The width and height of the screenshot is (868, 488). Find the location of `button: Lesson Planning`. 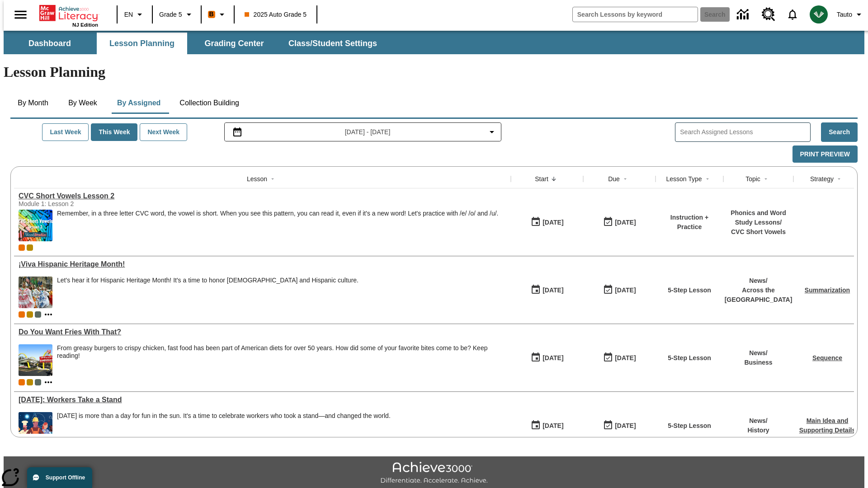

button: Lesson Planning is located at coordinates (142, 44).